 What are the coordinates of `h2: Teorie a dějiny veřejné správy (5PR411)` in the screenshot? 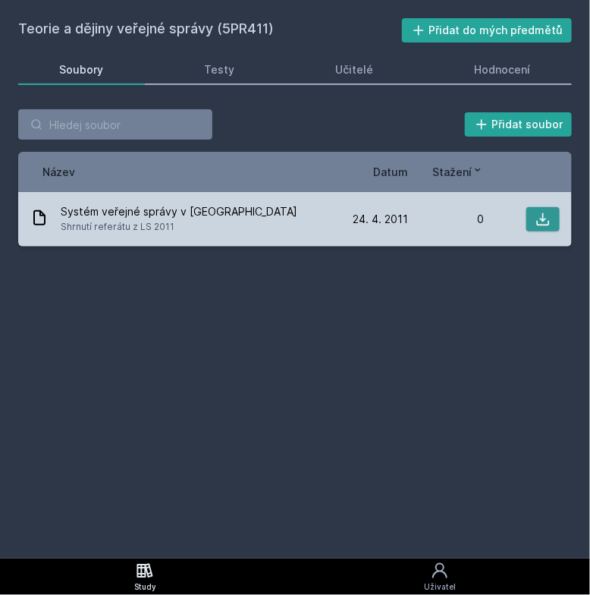 It's located at (210, 30).